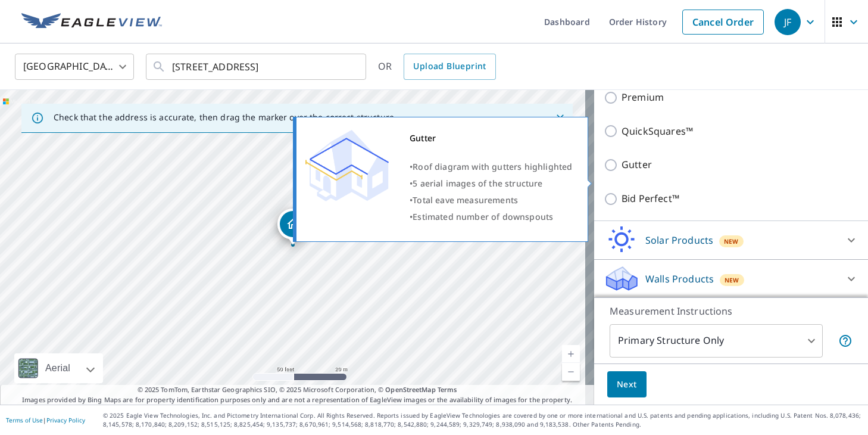 The width and height of the screenshot is (868, 435). What do you see at coordinates (642, 97) in the screenshot?
I see `p: Premium` at bounding box center [642, 97].